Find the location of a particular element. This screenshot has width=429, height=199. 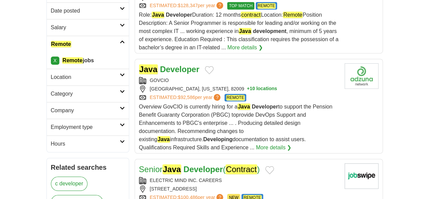

span: $92,586 is located at coordinates (186, 97).